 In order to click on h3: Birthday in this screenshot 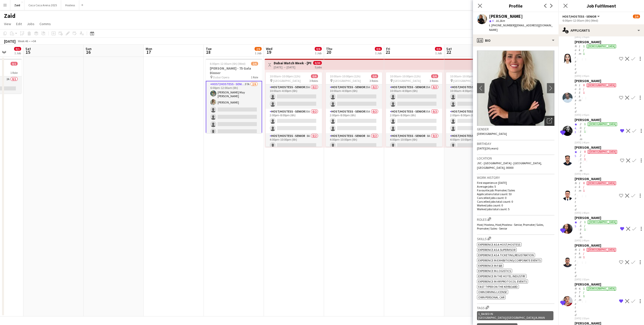, I will do `click(515, 144)`.